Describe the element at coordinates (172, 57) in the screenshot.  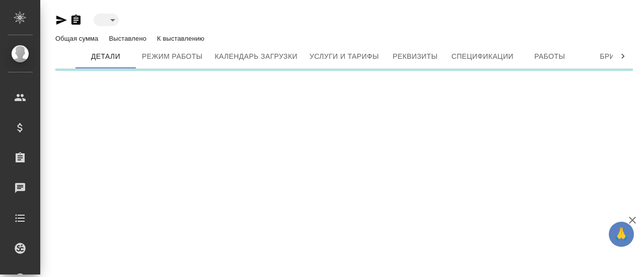
I see `span: Режим работы` at that location.